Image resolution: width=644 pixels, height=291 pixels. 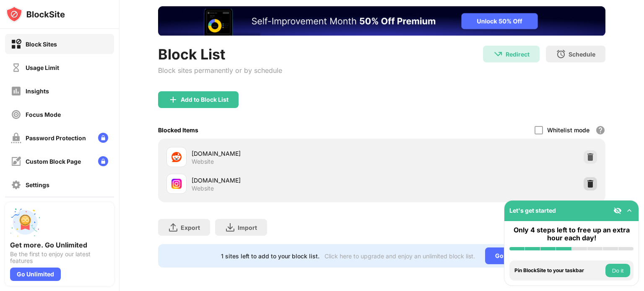 What do you see at coordinates (53, 161) in the screenshot?
I see `div: Custom Block Page` at bounding box center [53, 161].